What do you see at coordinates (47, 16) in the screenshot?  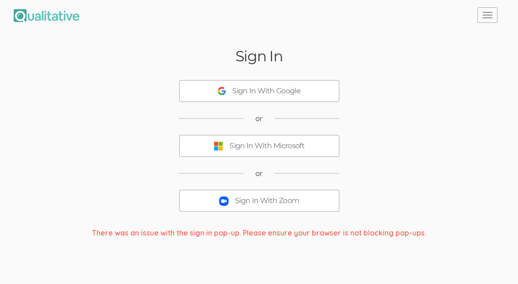 I see `img: Qualitative` at bounding box center [47, 16].